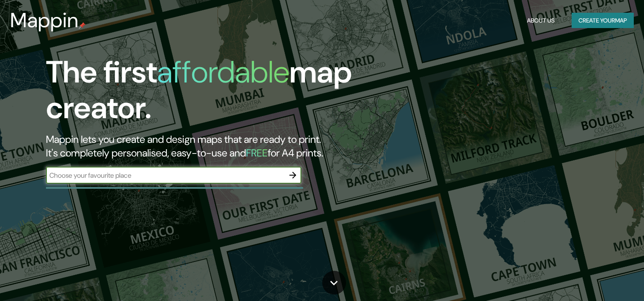 Image resolution: width=644 pixels, height=301 pixels. Describe the element at coordinates (207, 146) in the screenshot. I see `h2: Mappin lets you create and design maps that are ready to print. It's completely personalised, eas...` at that location.